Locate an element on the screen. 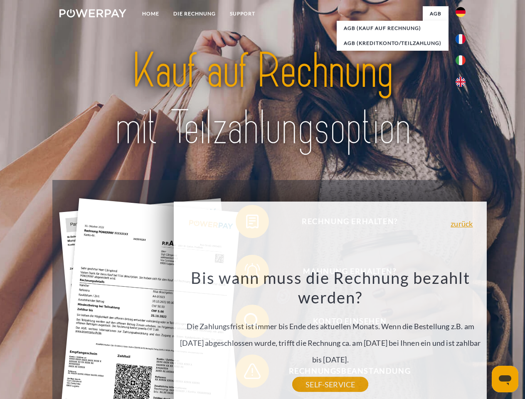 This screenshot has height=399, width=525. h3: Bis wann muss die Rechnung bezahlt werden? is located at coordinates (330, 288).